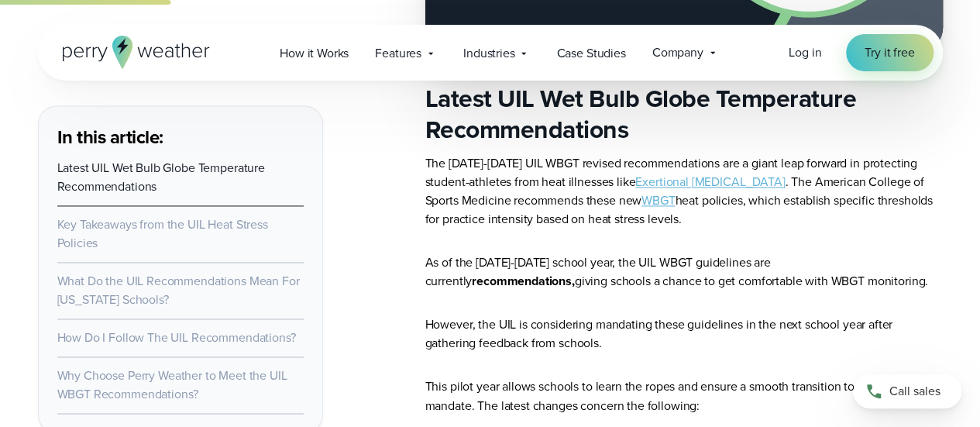 The image size is (980, 427). What do you see at coordinates (176, 337) in the screenshot?
I see `a: How Do I Follow The UIL Recommendations?` at bounding box center [176, 337].